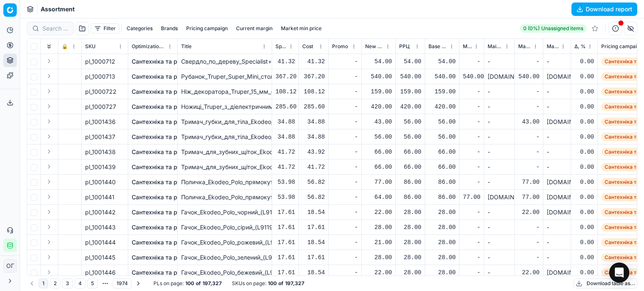 Image resolution: width=644 pixels, height=291 pixels. Describe the element at coordinates (285, 182) in the screenshot. I see `div: 53.98` at that location.